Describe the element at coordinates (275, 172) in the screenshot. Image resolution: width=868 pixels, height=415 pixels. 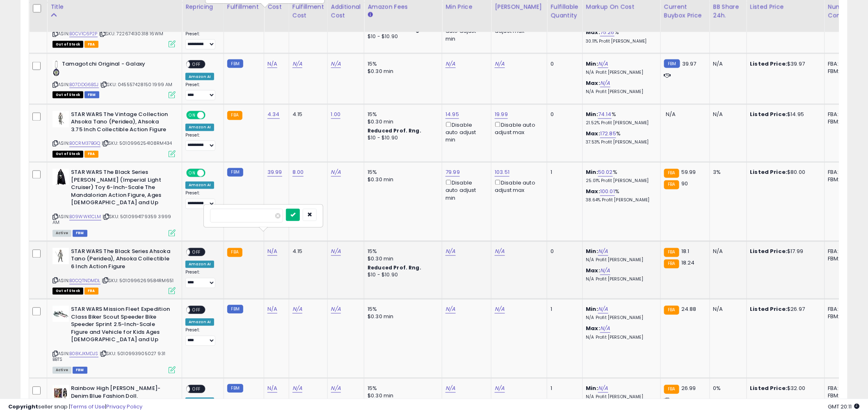
I see `a: 39.99` at that location.